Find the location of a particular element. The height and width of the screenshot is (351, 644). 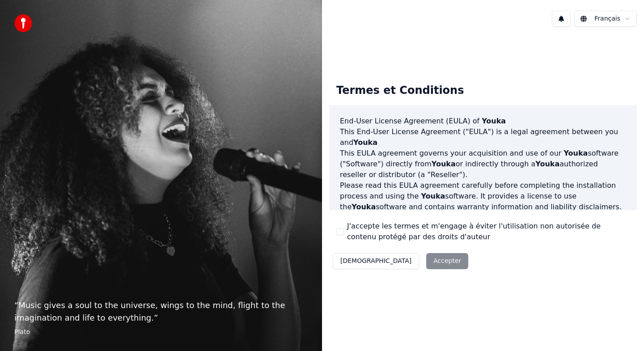

p: This EULA agreement governs your acquisition and use of our software ("Software") directly from o... is located at coordinates (483, 164).